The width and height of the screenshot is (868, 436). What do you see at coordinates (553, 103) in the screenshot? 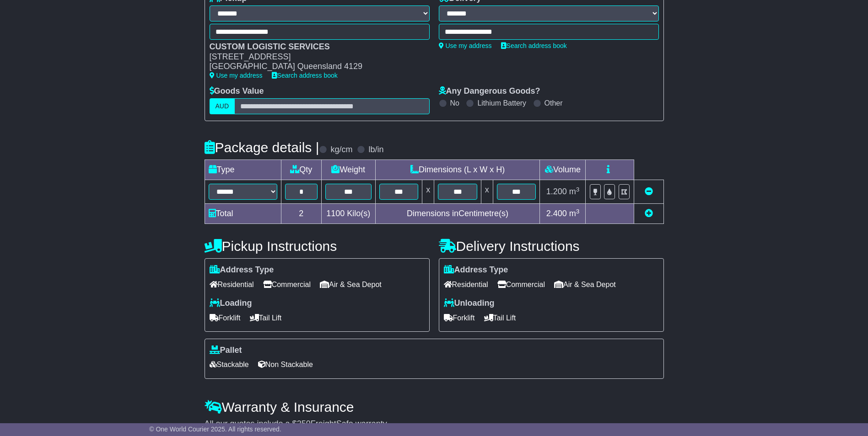
I see `label: Other` at bounding box center [553, 103].